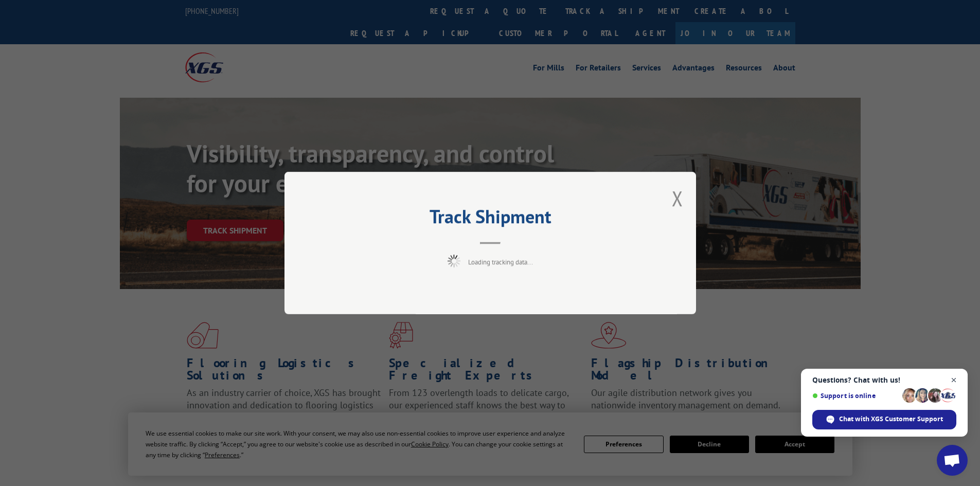  Describe the element at coordinates (490, 219) in the screenshot. I see `h2: Track Shipment` at that location.